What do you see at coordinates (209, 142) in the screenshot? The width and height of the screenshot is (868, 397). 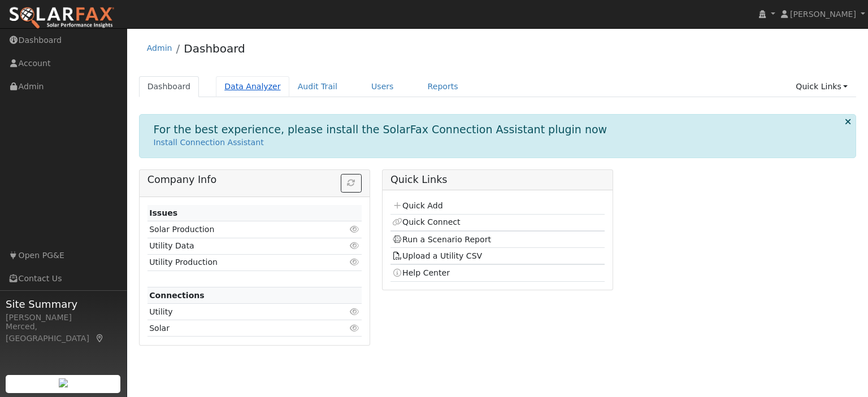 I see `a: Install Connection Assistant` at bounding box center [209, 142].